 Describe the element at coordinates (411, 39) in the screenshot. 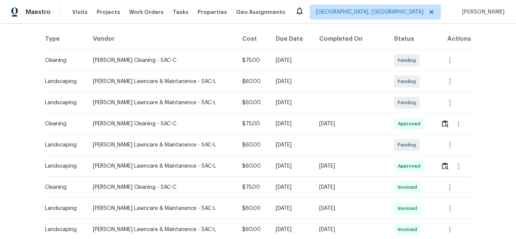

I see `th: Status` at that location.